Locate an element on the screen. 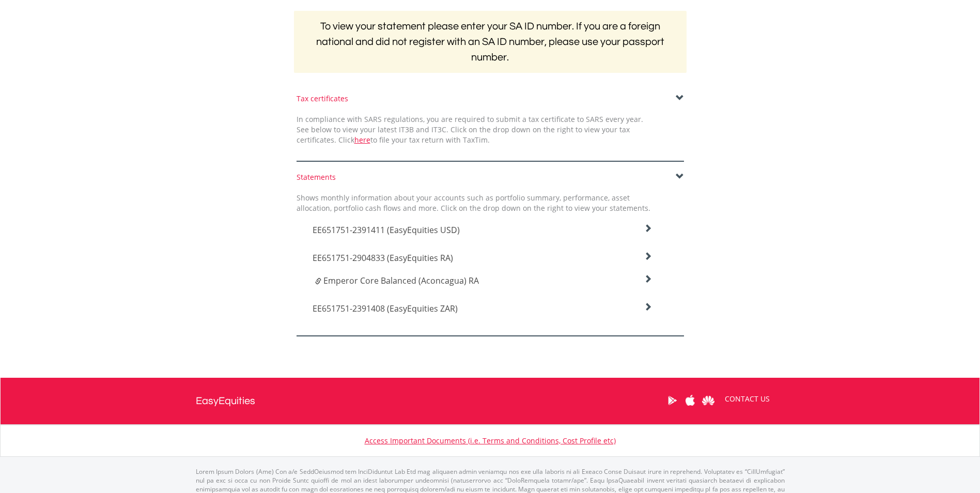  span: Emperor Core Balanced (Aconcagua) RA is located at coordinates (401, 281).